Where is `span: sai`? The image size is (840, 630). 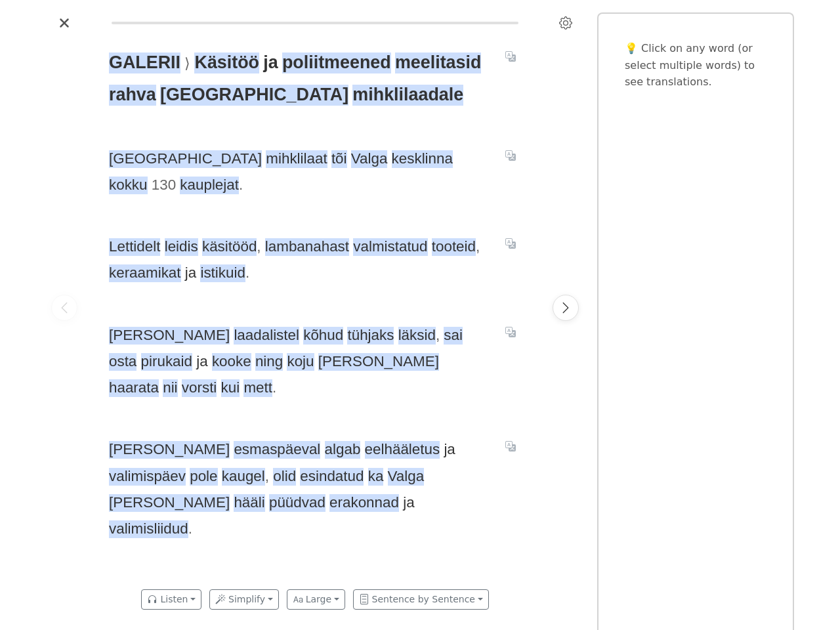 span: sai is located at coordinates (453, 335).